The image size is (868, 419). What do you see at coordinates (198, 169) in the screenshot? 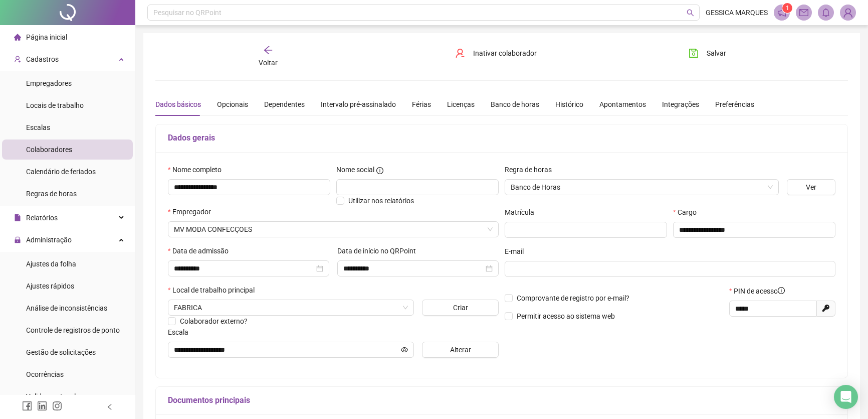
I see `label: Nome completo` at bounding box center [198, 169].